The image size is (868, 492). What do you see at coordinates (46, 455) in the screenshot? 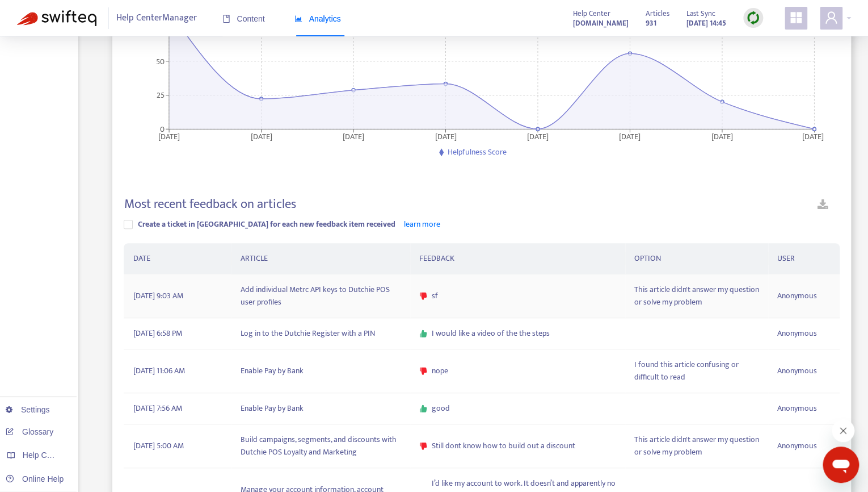
I see `span: Help Centers` at bounding box center [46, 455].